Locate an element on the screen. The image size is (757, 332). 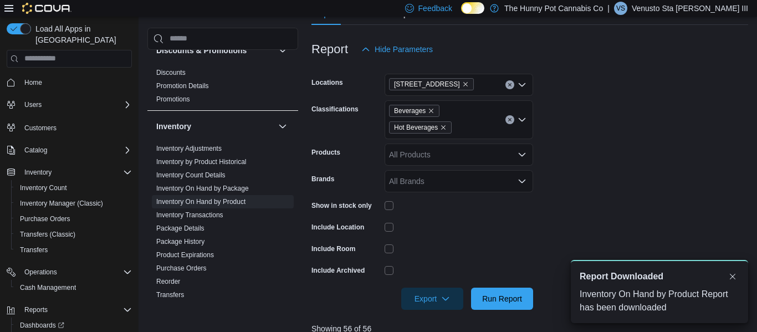
div: Inventory is located at coordinates (223, 224).